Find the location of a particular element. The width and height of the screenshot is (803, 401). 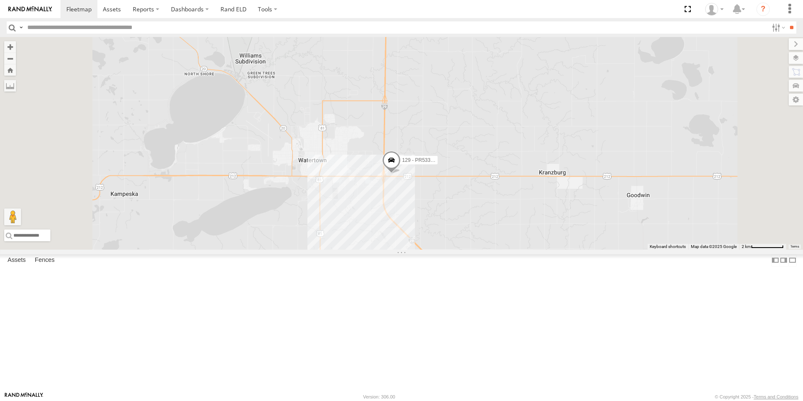

label: Map Settings is located at coordinates (796, 100).